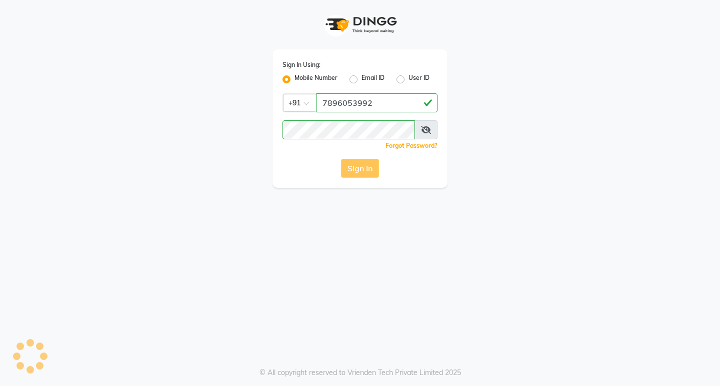  I want to click on label: User ID, so click(419, 79).